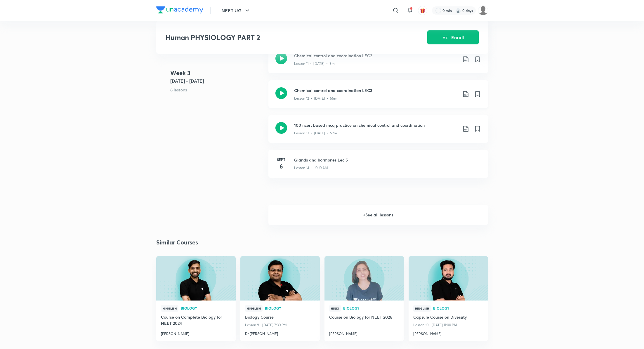  Describe the element at coordinates (217, 90) in the screenshot. I see `p: 6 lessons` at that location.